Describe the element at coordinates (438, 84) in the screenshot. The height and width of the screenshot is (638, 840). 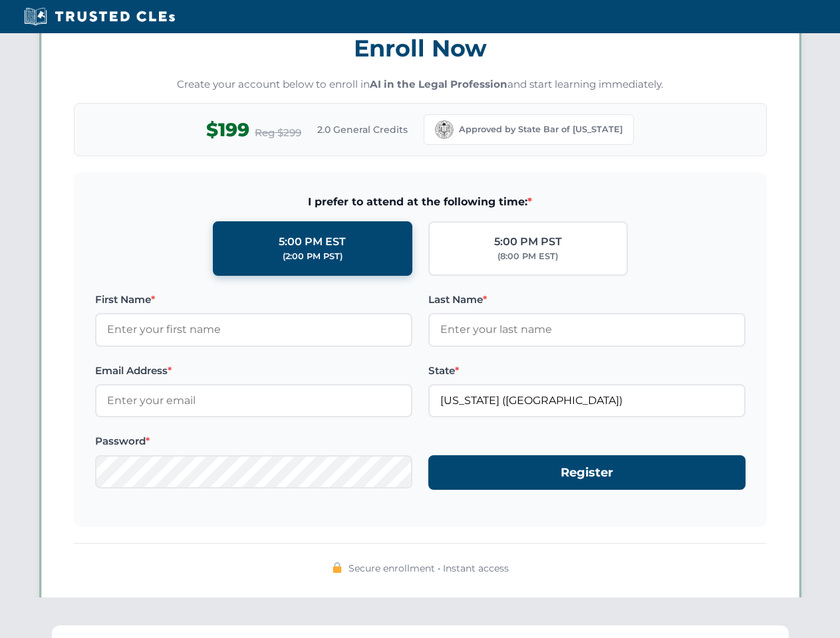
I see `strong: AI in the Legal Profession` at that location.